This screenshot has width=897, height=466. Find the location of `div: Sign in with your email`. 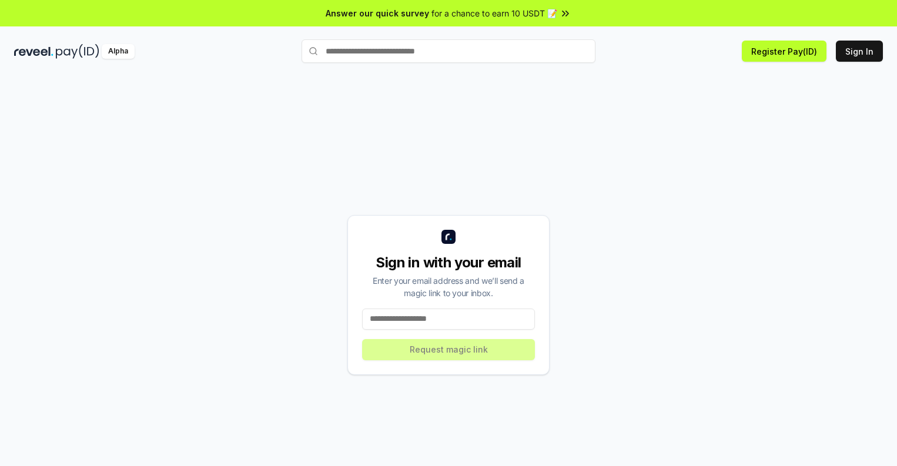

div: Sign in with your email is located at coordinates (448, 263).